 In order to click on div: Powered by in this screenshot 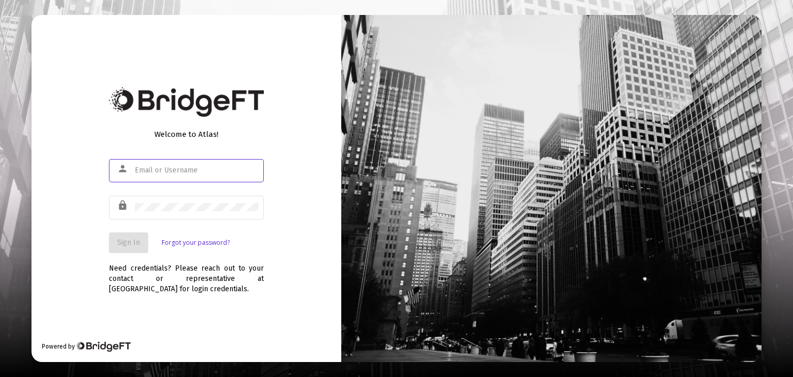, I will do `click(86, 346)`.